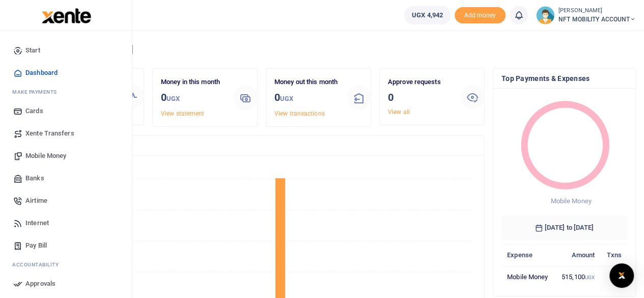  What do you see at coordinates (65, 51) in the screenshot?
I see `a: Start` at bounding box center [65, 51].